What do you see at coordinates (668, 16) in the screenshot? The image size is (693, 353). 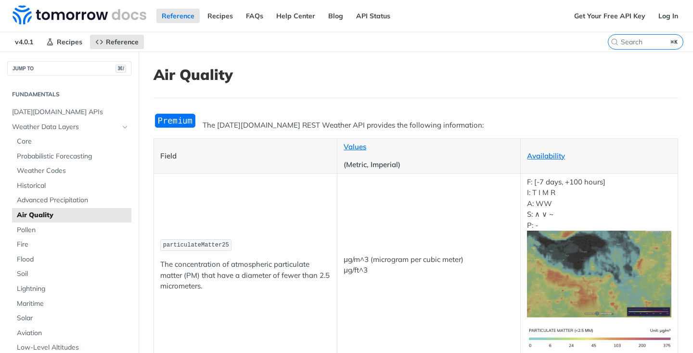 I see `a: Log In` at bounding box center [668, 16].